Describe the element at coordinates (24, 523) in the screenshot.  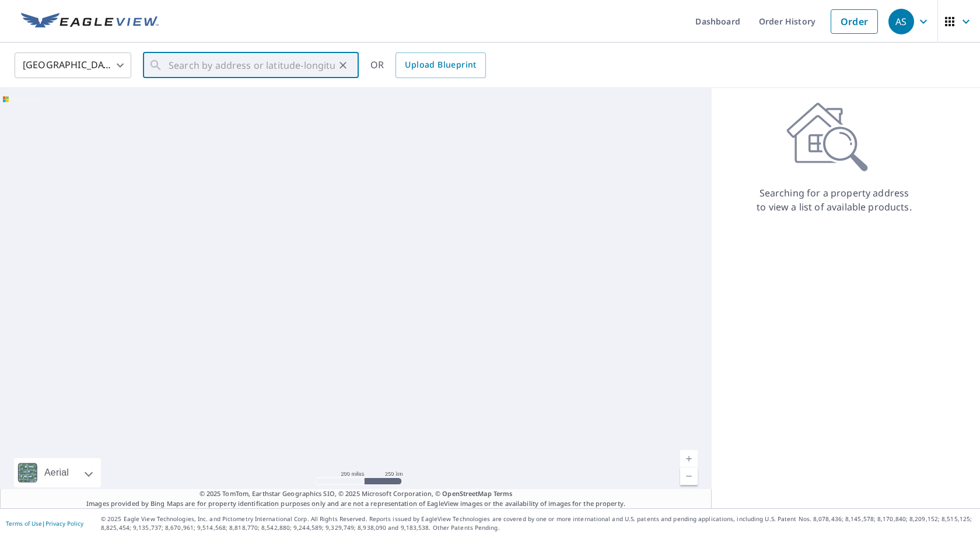
I see `a: Terms of Use` at that location.